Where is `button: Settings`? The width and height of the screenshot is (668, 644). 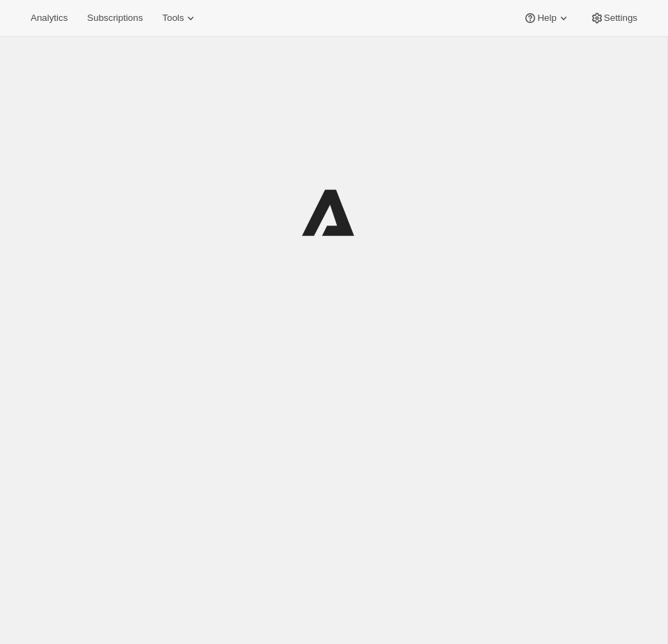 button: Settings is located at coordinates (614, 18).